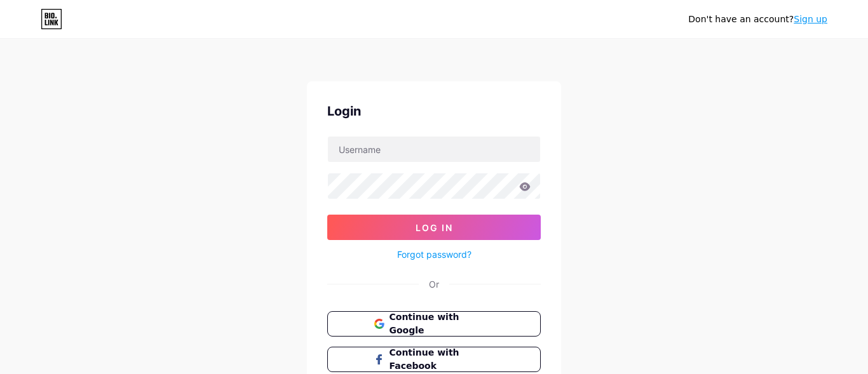  Describe the element at coordinates (434, 149) in the screenshot. I see `input: Username` at that location.